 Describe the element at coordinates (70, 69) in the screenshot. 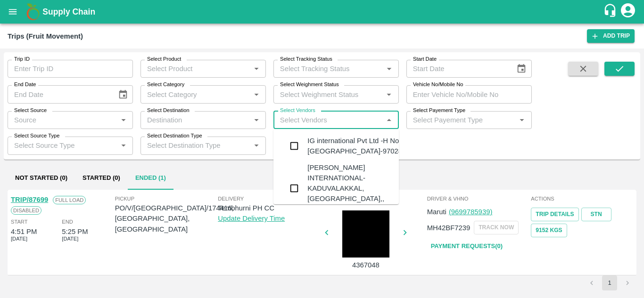

I see `input: Enter Trip ID` at that location.